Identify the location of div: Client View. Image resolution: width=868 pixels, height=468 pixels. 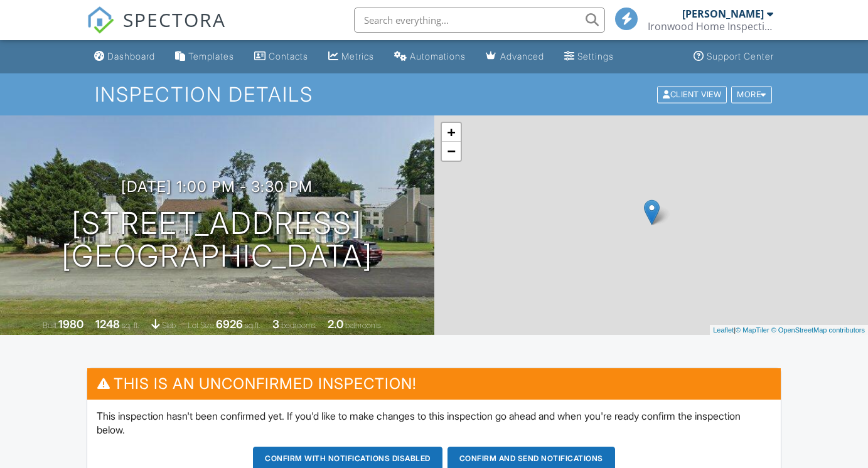
(691, 94).